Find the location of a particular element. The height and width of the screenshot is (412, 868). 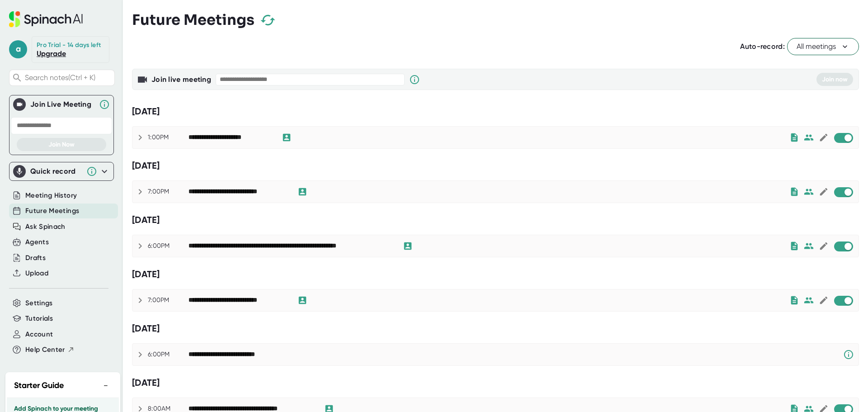

img: Join Live Meeting is located at coordinates (20, 105).